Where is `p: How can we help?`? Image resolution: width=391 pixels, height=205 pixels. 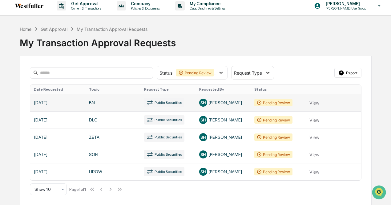
p: How can we help? is located at coordinates (59, 18).